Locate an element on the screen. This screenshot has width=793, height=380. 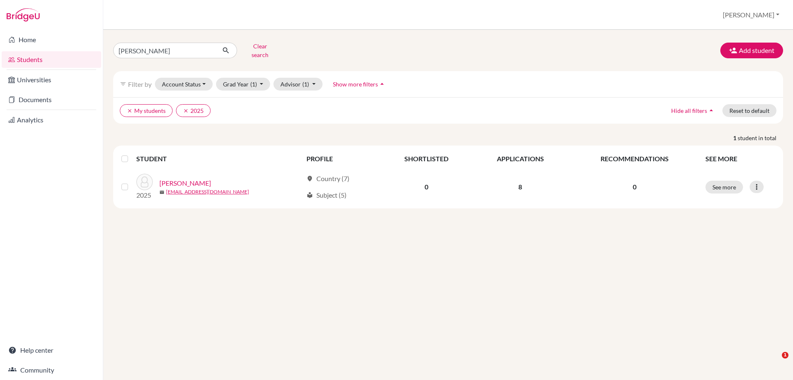
a: Home is located at coordinates (51, 40).